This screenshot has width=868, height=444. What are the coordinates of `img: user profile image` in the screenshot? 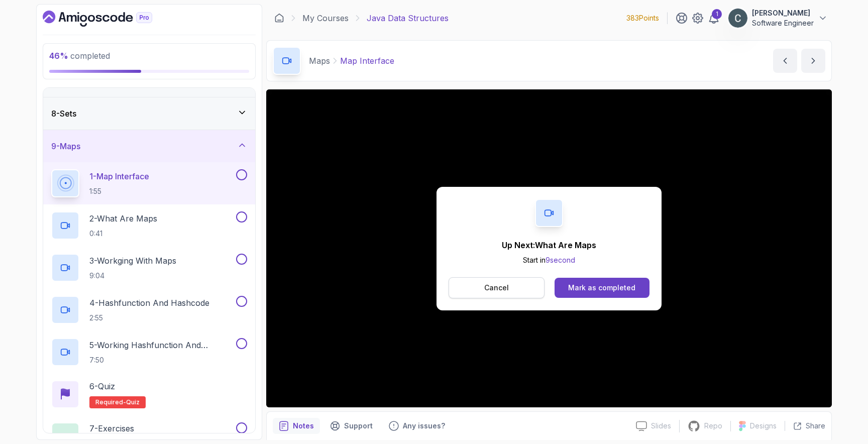 It's located at (738, 18).